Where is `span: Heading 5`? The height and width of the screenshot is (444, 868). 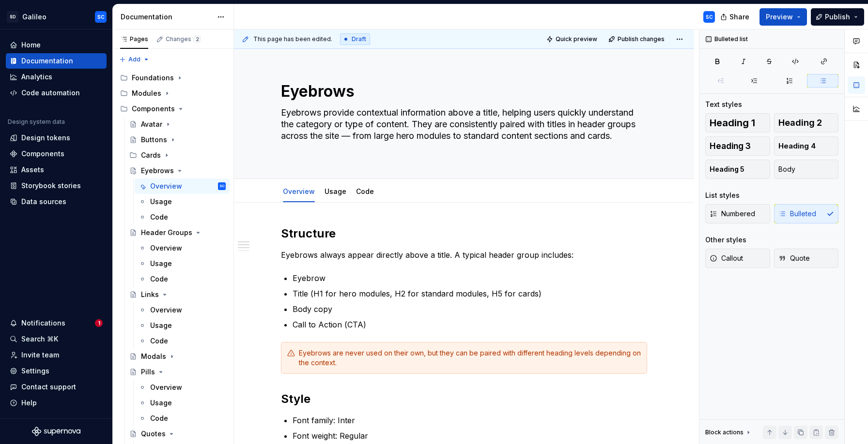 span: Heading 5 is located at coordinates (727, 170).